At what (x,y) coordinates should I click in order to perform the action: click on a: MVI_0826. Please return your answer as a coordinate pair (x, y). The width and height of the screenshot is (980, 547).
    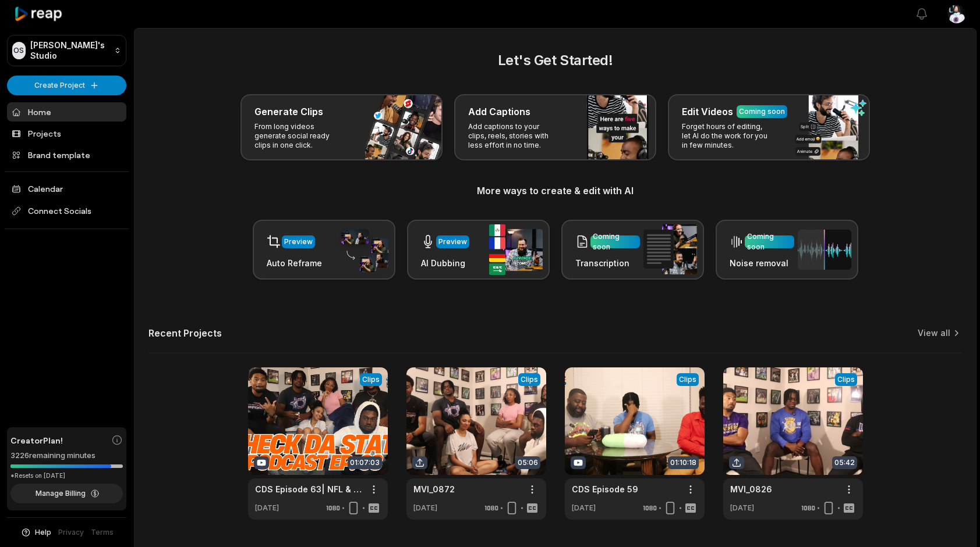
    Looking at the image, I should click on (751, 489).